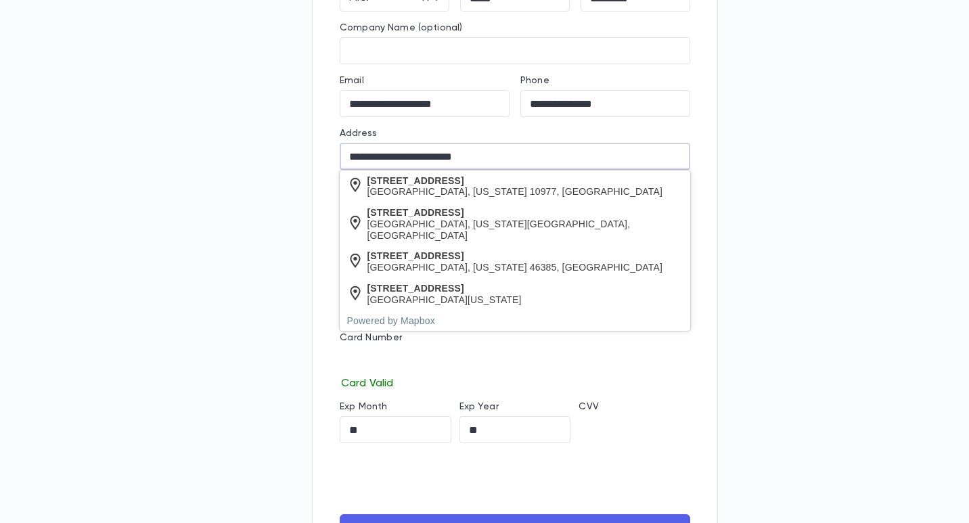 The image size is (969, 523). I want to click on a: Powered by Mapbox, so click(391, 321).